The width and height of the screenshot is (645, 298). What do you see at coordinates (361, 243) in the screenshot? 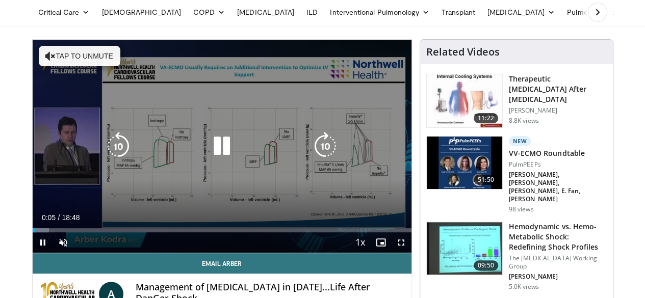
I see `button: Playback Rate` at bounding box center [361, 243].